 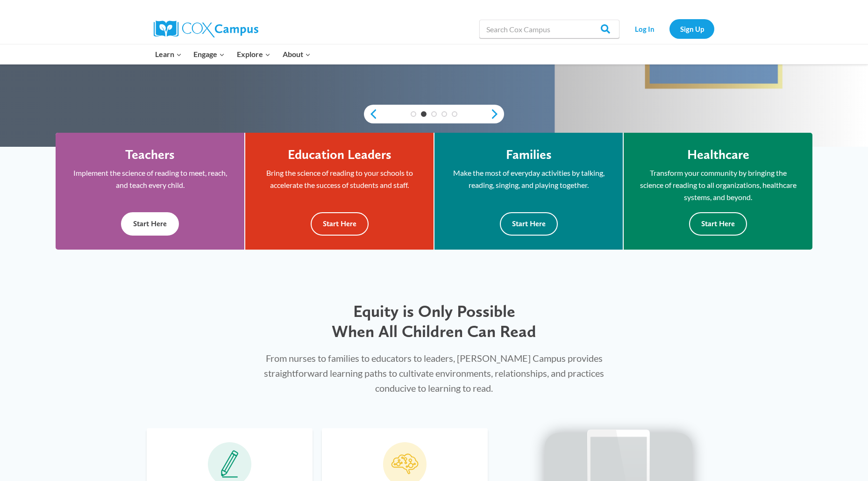 What do you see at coordinates (150, 155) in the screenshot?
I see `h4: Teachers` at bounding box center [150, 155].